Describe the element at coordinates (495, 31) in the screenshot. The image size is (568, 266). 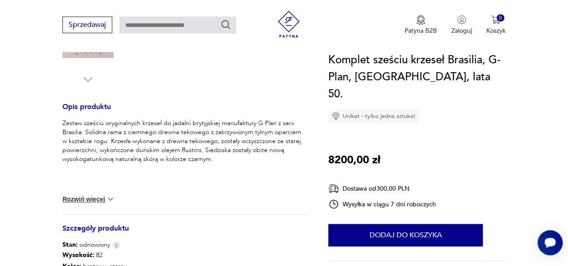
I see `p: Koszyk` at that location.